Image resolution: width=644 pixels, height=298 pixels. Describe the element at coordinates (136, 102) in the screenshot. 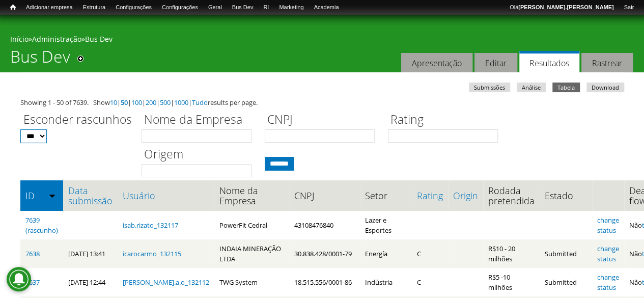

I see `a: 100` at that location.